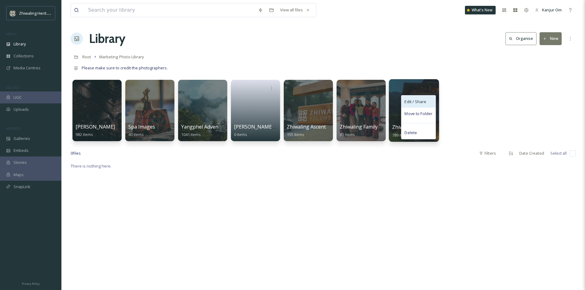 Image resolution: width=585 pixels, height=290 pixels. I want to click on a: Yangphel Adventure Travel1041 items, so click(212, 130).